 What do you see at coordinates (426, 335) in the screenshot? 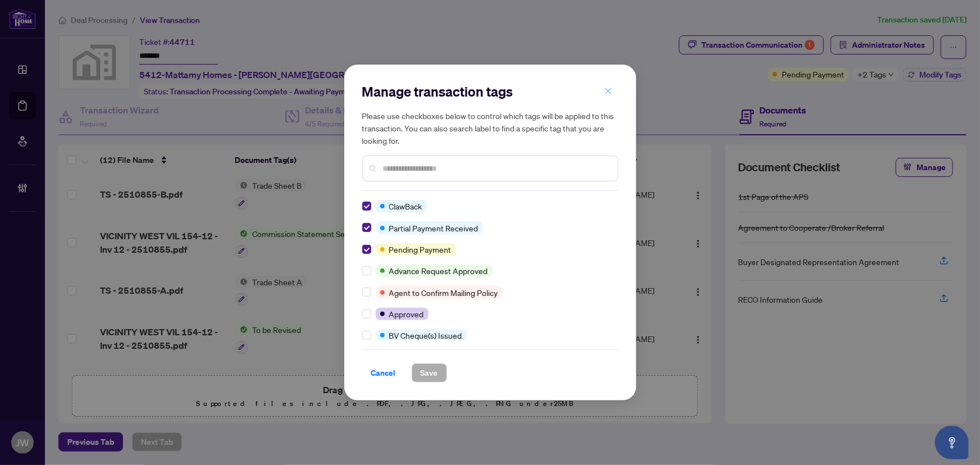
I see `span: BV Cheque(s) Issued` at bounding box center [426, 335].